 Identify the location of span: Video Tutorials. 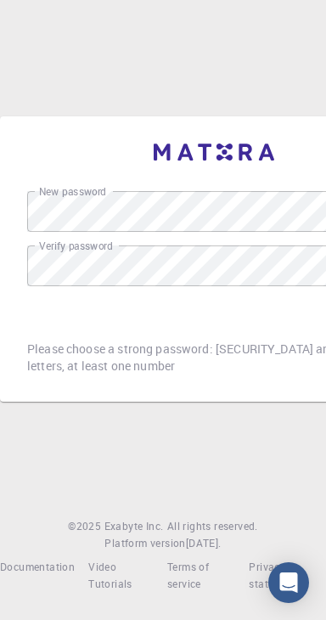
(110, 575).